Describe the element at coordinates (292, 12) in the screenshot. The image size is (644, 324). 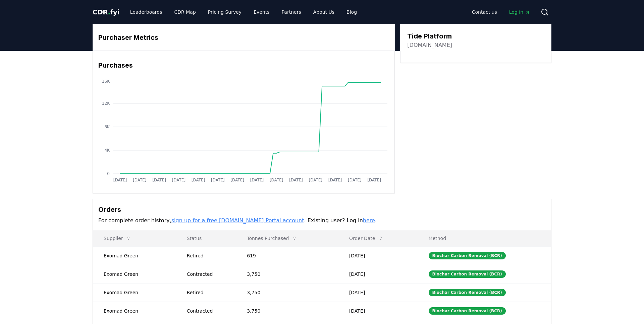
I see `a: Partners` at that location.